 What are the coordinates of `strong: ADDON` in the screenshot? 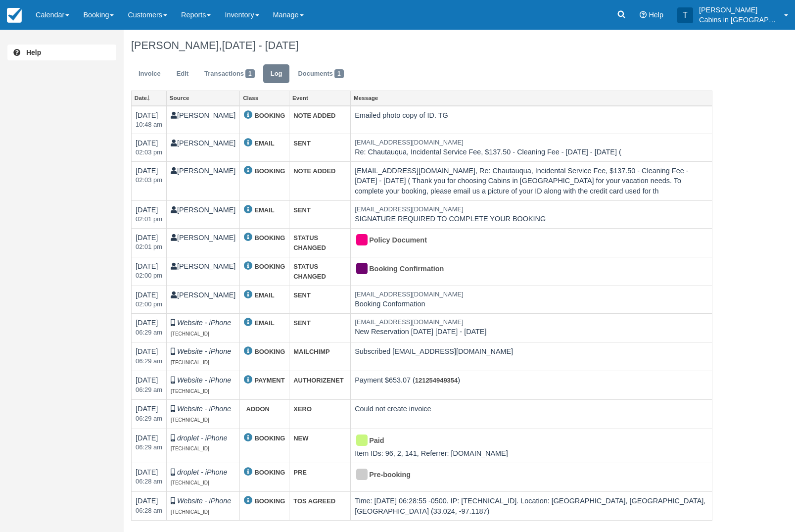 It's located at (257, 408).